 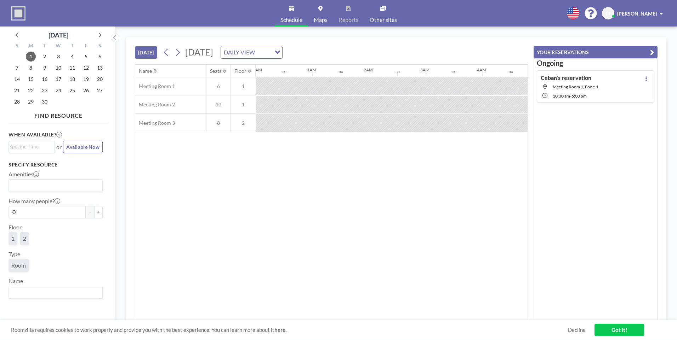 I want to click on span: Meeting Room 1, floor: 1, so click(x=575, y=87).